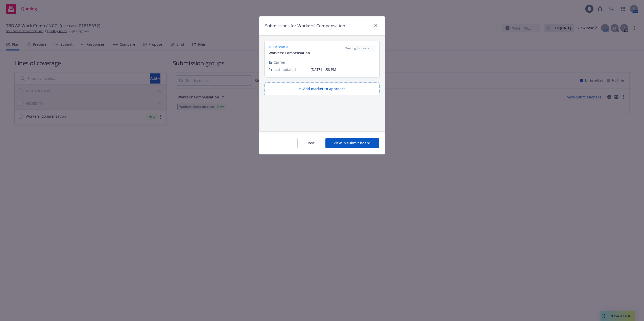  Describe the element at coordinates (290, 53) in the screenshot. I see `span: Workers' Compensation` at that location.